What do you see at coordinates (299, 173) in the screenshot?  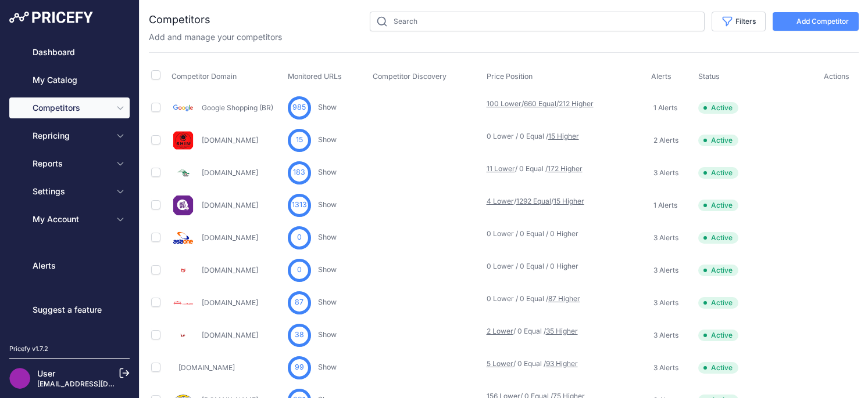 I see `span: 183` at bounding box center [299, 173].